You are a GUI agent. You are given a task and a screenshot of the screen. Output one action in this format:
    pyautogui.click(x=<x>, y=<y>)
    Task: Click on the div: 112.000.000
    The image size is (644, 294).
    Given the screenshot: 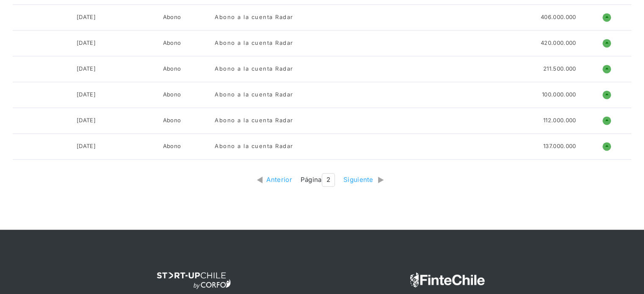 What is the action you would take?
    pyautogui.click(x=559, y=120)
    